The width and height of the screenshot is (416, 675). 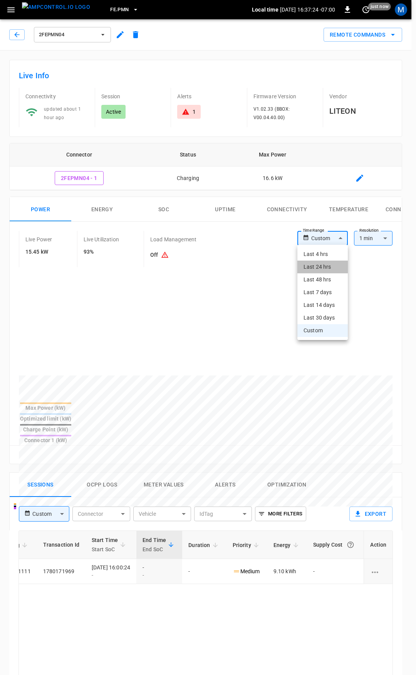 I want to click on li: Last 24 hrs, so click(x=323, y=267).